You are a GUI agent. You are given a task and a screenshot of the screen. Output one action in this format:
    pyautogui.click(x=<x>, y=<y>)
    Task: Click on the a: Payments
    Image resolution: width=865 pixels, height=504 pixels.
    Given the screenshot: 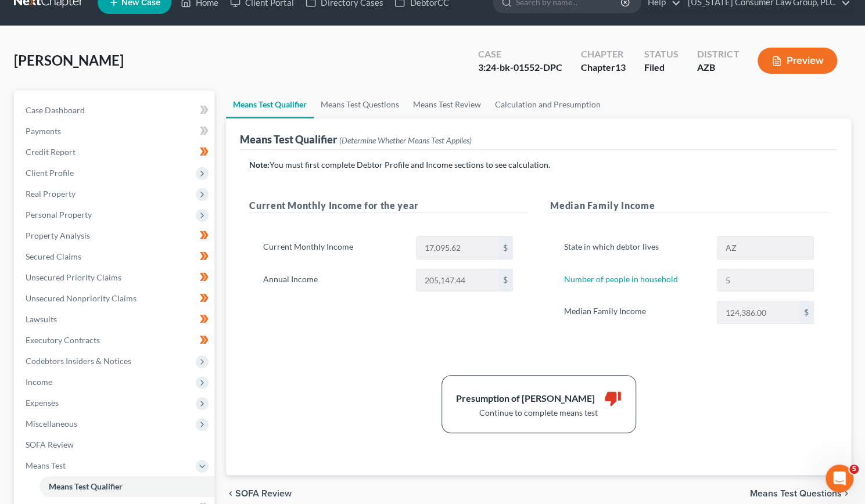 What is the action you would take?
    pyautogui.click(x=115, y=131)
    